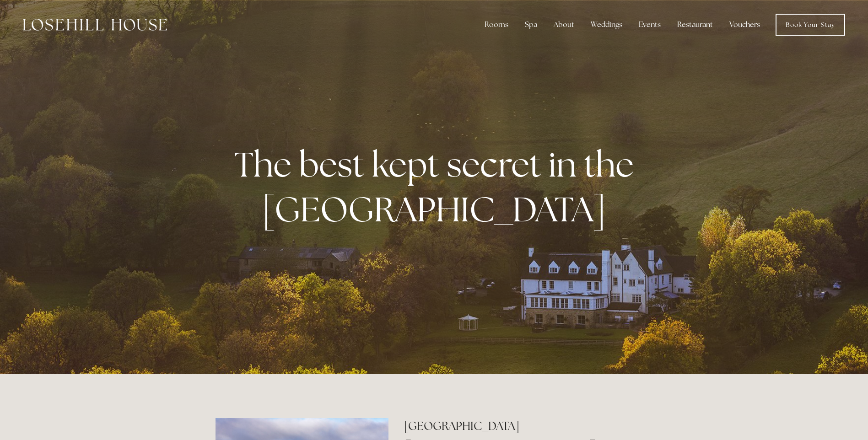 The width and height of the screenshot is (868, 440). Describe the element at coordinates (650, 25) in the screenshot. I see `div: Events` at that location.